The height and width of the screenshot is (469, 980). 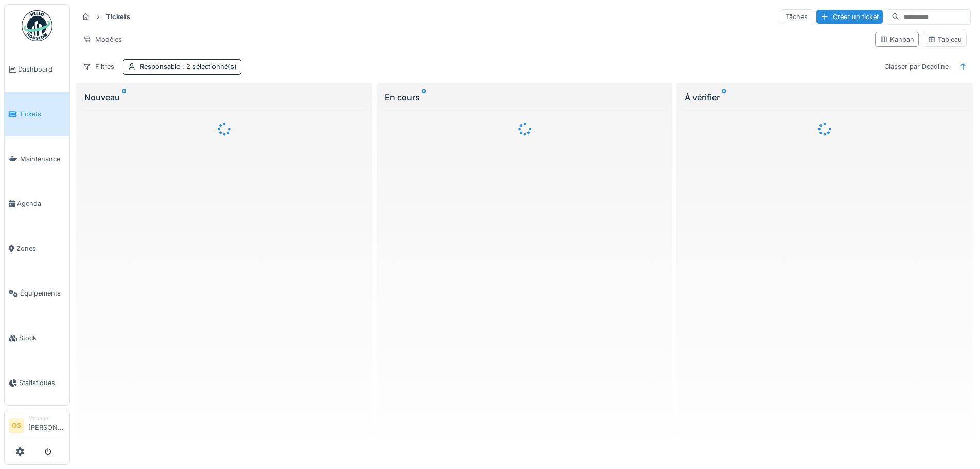 I want to click on div: Kanban, so click(x=897, y=39).